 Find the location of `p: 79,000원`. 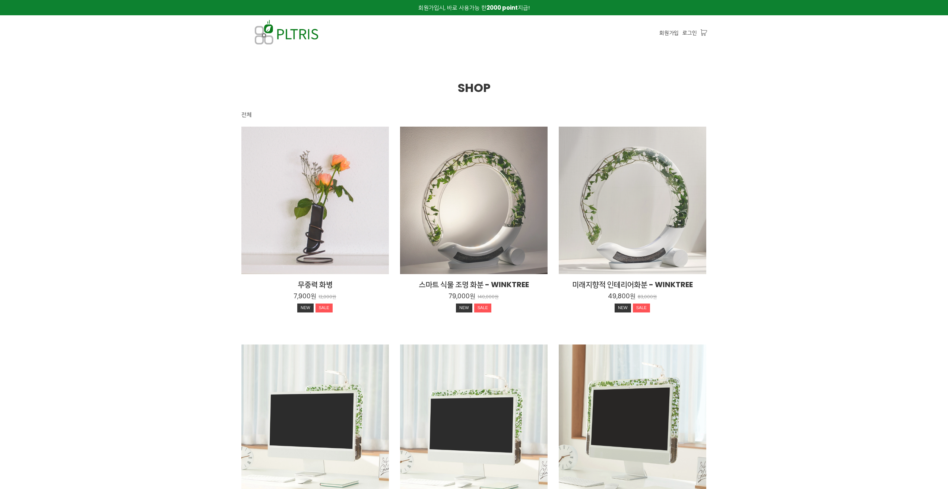

p: 79,000원 is located at coordinates (462, 296).